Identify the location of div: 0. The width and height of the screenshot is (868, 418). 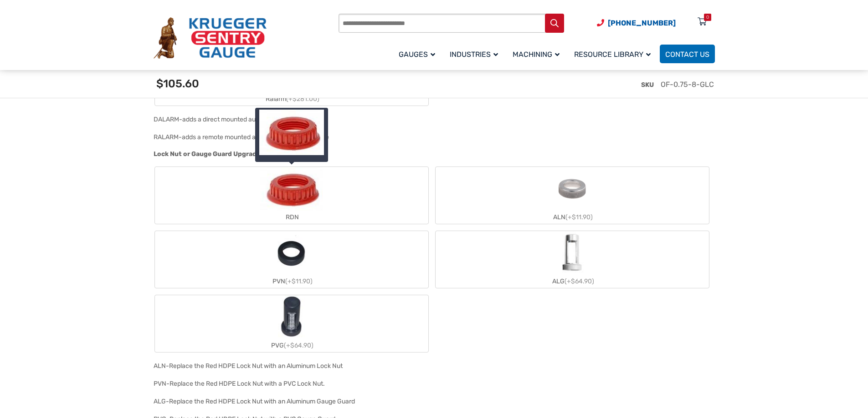
(708, 17).